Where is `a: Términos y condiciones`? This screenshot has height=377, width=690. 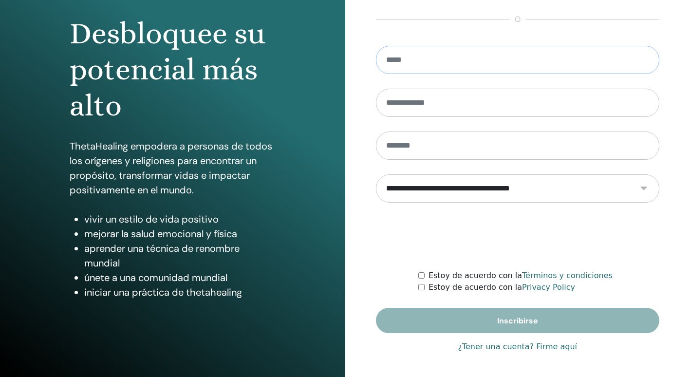 a: Términos y condiciones is located at coordinates (567, 275).